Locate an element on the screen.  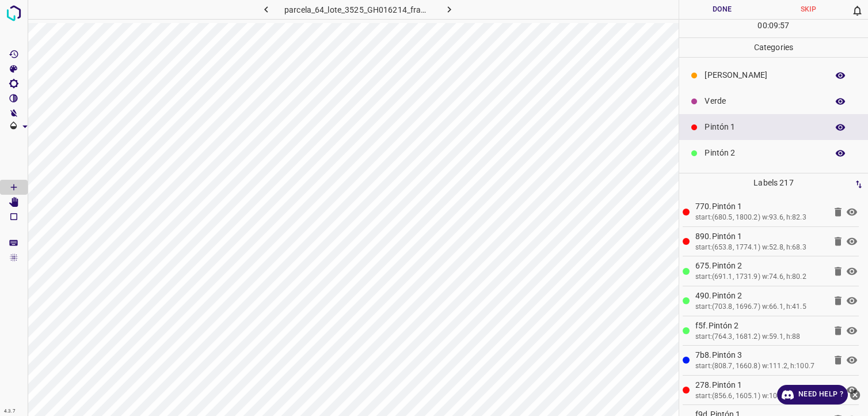
div: Pintón 1 is located at coordinates (774, 126).